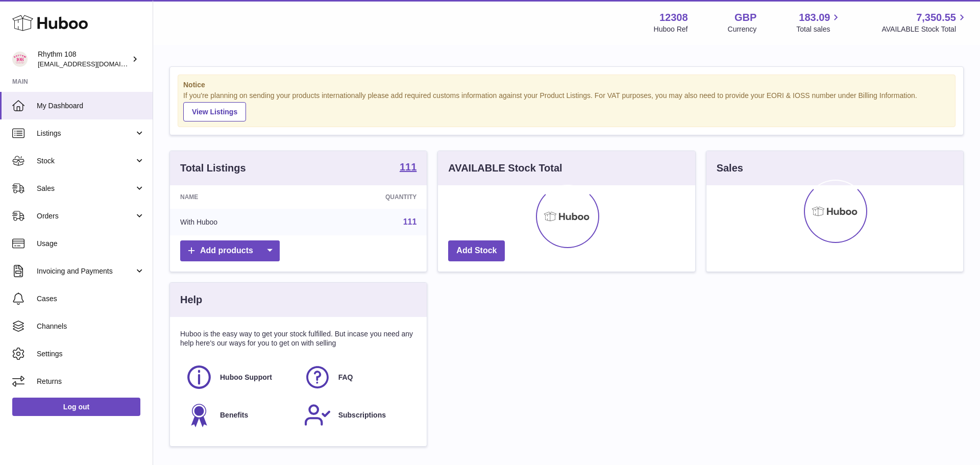 This screenshot has width=980, height=465. Describe the element at coordinates (358, 415) in the screenshot. I see `a: Subscriptions` at that location.